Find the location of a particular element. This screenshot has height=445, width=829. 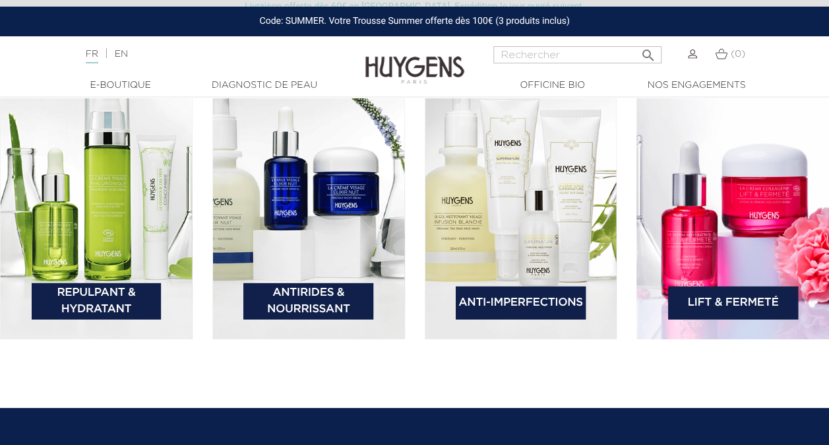

img: bannière catégorie 4 is located at coordinates (733, 200).